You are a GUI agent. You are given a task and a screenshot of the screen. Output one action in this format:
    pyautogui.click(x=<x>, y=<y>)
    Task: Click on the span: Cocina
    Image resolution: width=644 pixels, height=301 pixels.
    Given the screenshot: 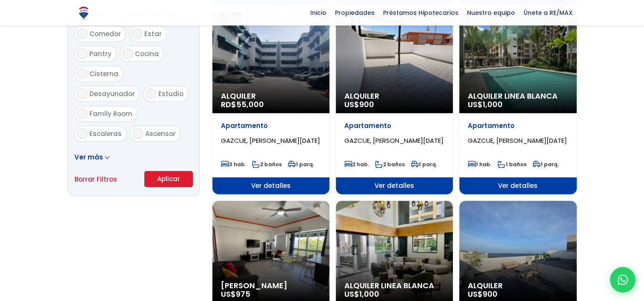 What is the action you would take?
    pyautogui.click(x=147, y=54)
    